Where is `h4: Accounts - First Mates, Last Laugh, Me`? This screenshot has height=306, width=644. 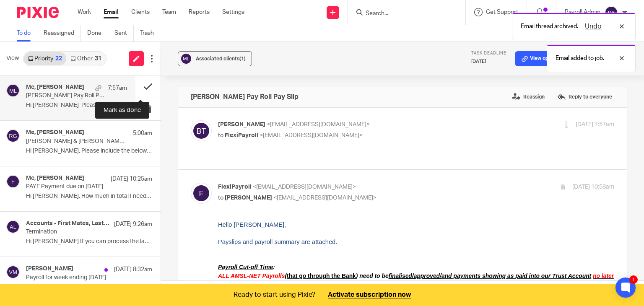
h4: Accounts - First Mates, Last Laugh, Me is located at coordinates (68, 223).